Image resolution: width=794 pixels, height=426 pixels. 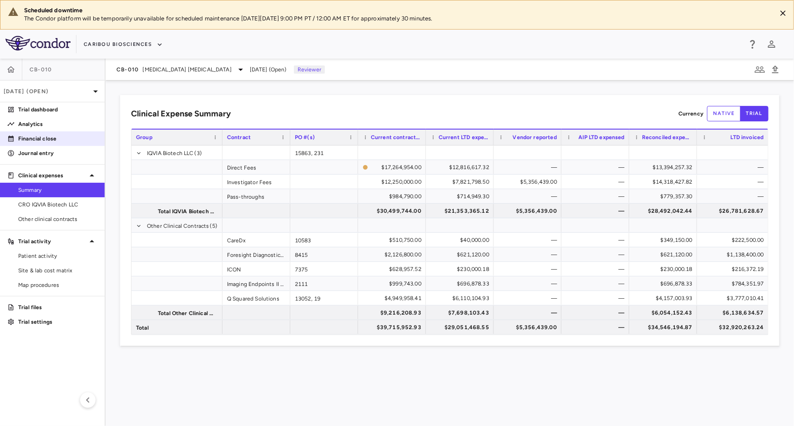 I want to click on div: $21,353,365.12, so click(x=461, y=211).